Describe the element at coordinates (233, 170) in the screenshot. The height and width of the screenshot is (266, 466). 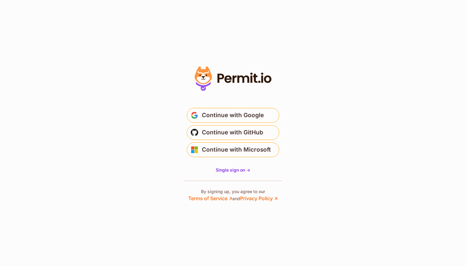
I see `a: Single sign on ->` at that location.